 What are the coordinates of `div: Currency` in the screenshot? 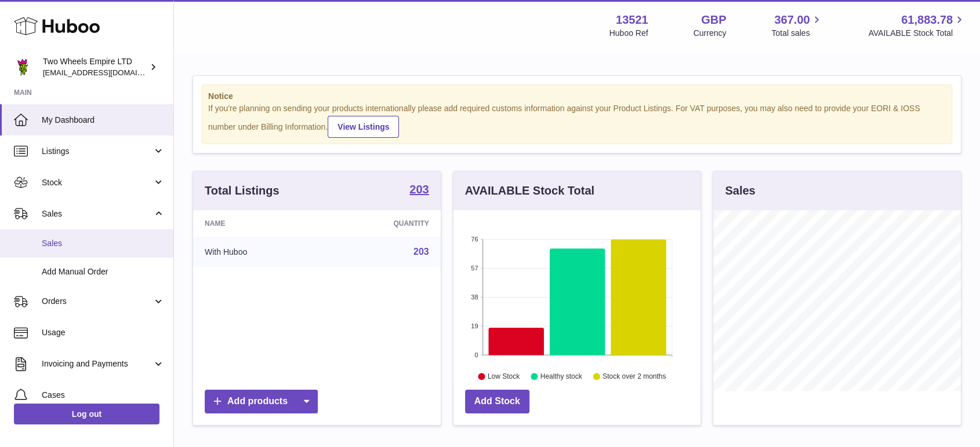 It's located at (709, 33).